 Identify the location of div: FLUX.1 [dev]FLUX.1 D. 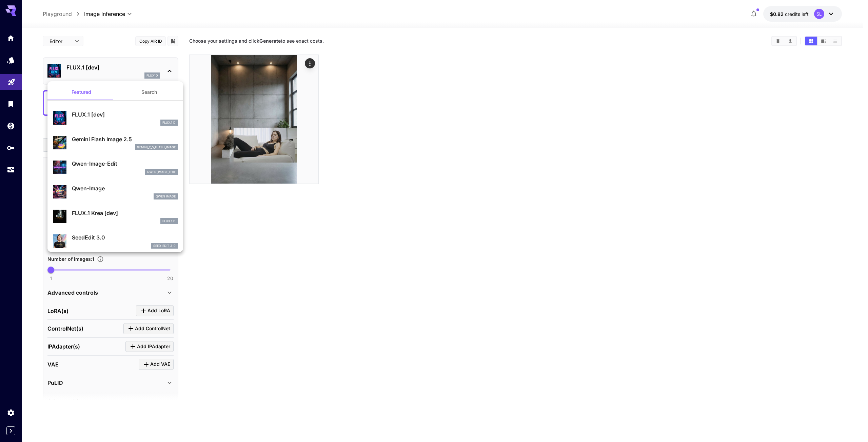
(115, 118).